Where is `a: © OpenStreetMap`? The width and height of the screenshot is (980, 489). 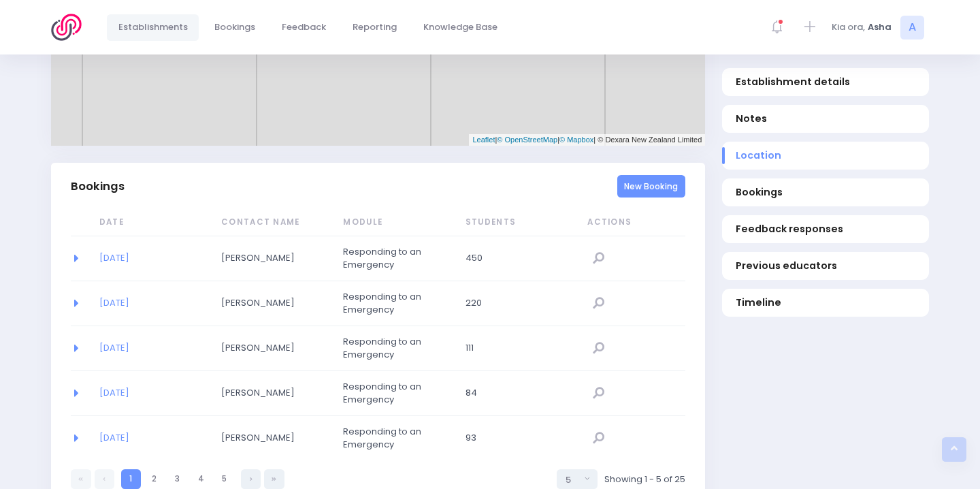 a: © OpenStreetMap is located at coordinates (526, 140).